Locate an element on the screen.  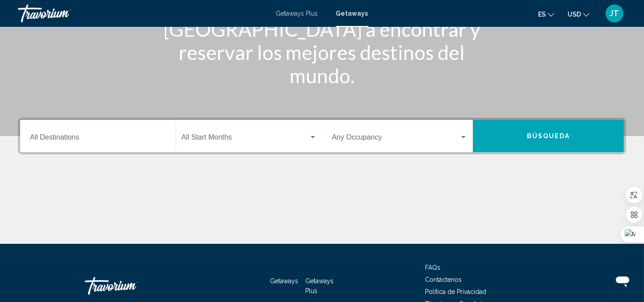
button: Búsqueda is located at coordinates (549, 136).